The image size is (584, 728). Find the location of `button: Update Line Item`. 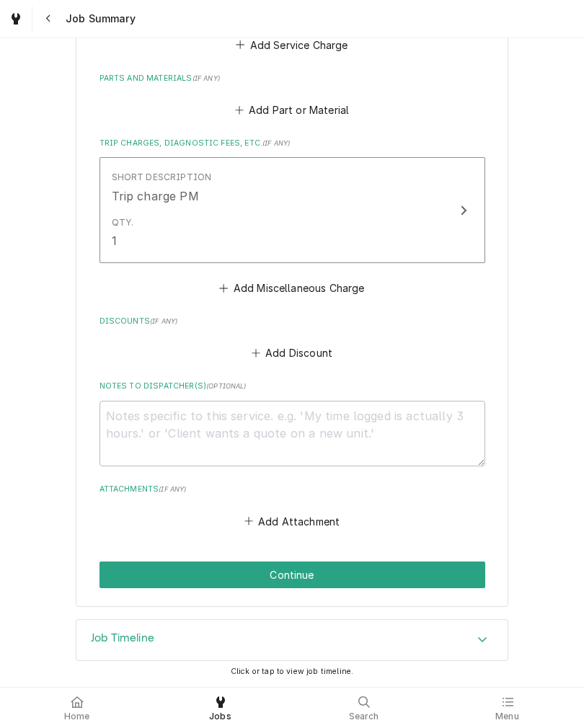

button: Update Line Item is located at coordinates (292, 210).